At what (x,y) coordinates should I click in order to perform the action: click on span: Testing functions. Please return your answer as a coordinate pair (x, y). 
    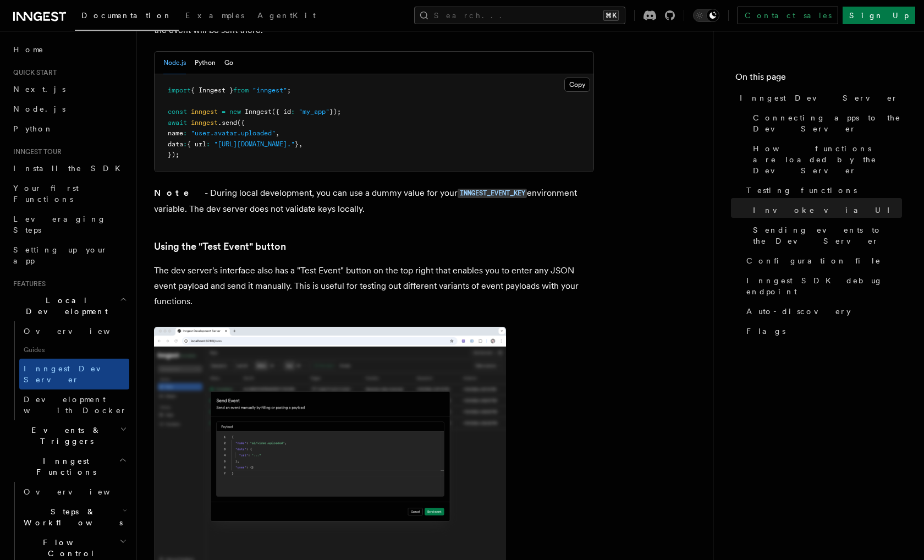
    Looking at the image, I should click on (802, 191).